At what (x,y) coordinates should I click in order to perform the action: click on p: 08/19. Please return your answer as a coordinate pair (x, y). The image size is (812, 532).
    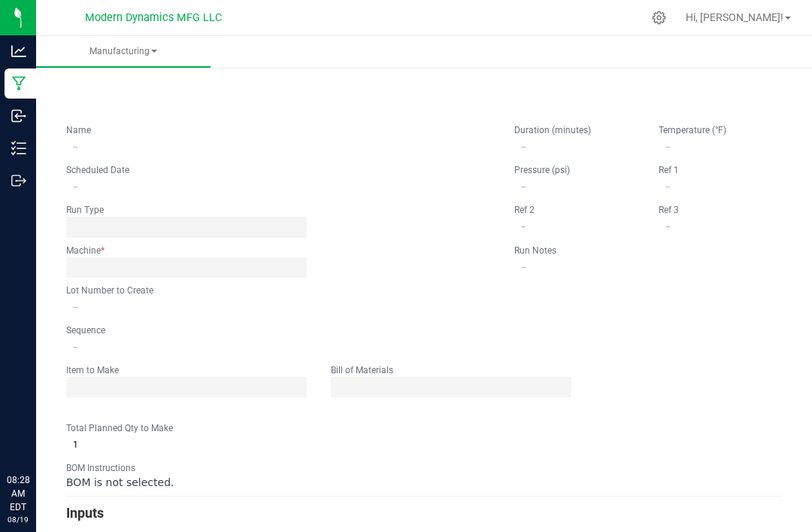
    Looking at the image, I should click on (18, 519).